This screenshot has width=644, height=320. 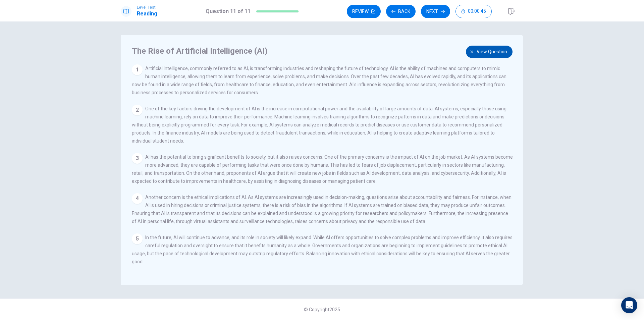 I want to click on button: Next, so click(x=436, y=12).